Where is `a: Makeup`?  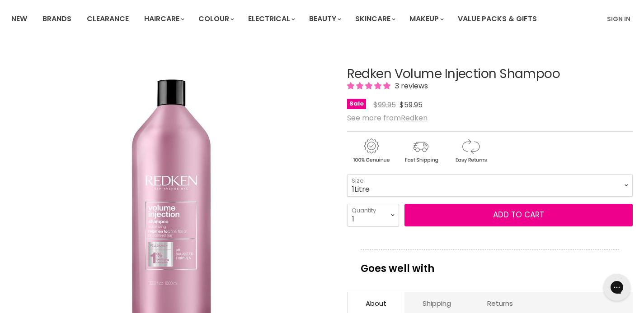
a: Makeup is located at coordinates (426, 19).